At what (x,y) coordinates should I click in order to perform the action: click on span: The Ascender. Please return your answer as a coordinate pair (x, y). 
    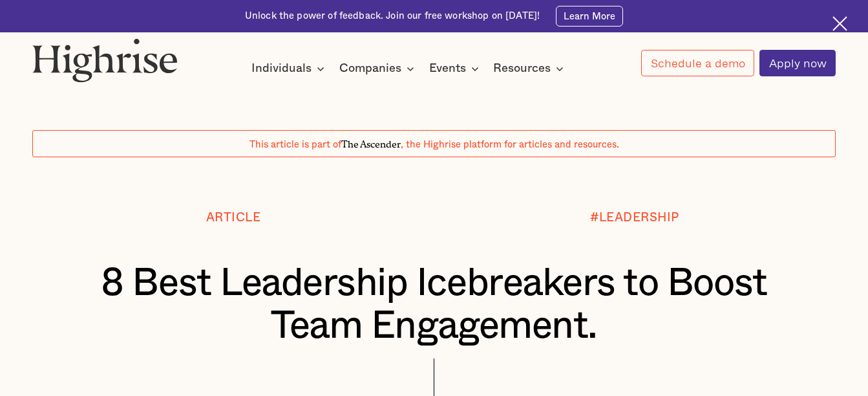
    Looking at the image, I should click on (371, 142).